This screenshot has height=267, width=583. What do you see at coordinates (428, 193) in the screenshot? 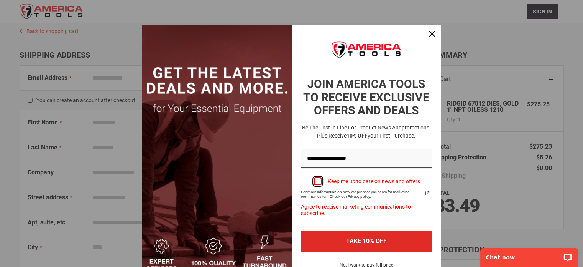
I see `a: Read our Privacy Policy` at bounding box center [428, 193].